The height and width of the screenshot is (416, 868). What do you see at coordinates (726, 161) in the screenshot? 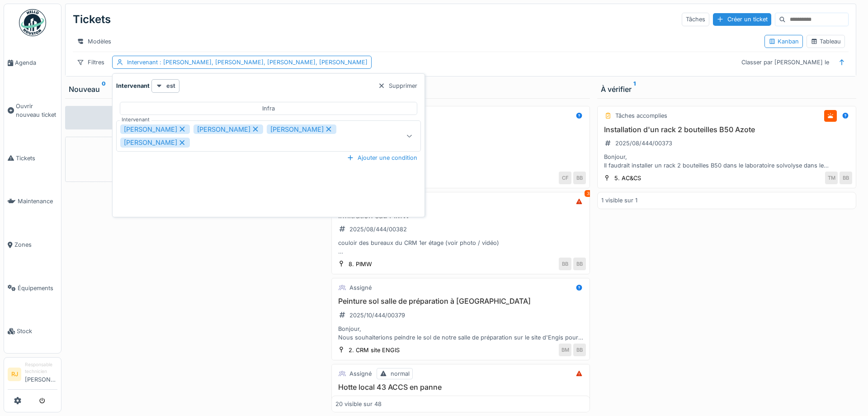
I see `div: Bonjour, Il faudrait installer un rack 2 bouteilles B50 dans le laboratoire solvolyse dans le [PE...` at bounding box center [726, 161].